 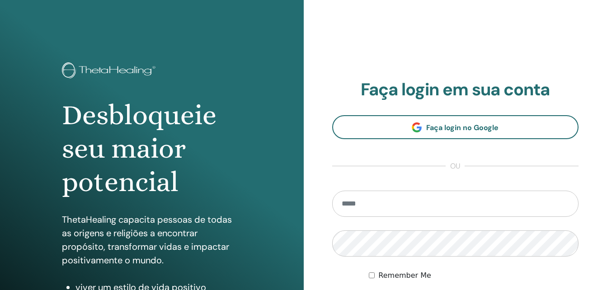 What do you see at coordinates (152, 149) in the screenshot?
I see `h1: Desbloqueie seu maior potencial` at bounding box center [152, 149].